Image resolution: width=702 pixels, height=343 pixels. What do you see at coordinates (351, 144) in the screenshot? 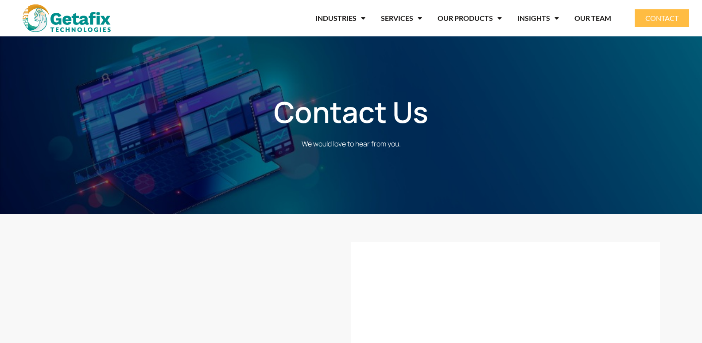
I see `p: We would love to hear from you.` at bounding box center [351, 144].